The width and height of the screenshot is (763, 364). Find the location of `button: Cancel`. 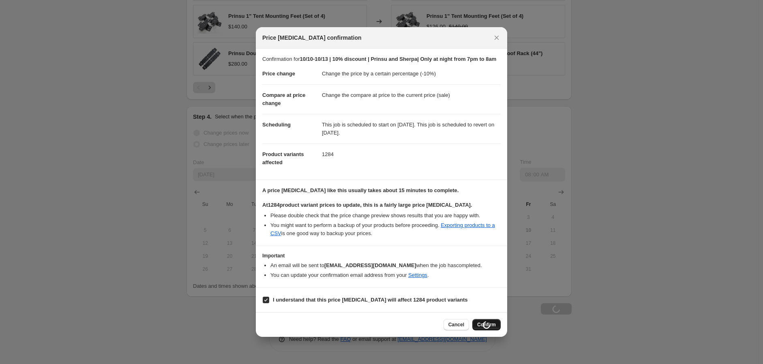

button: Cancel is located at coordinates (456, 325).